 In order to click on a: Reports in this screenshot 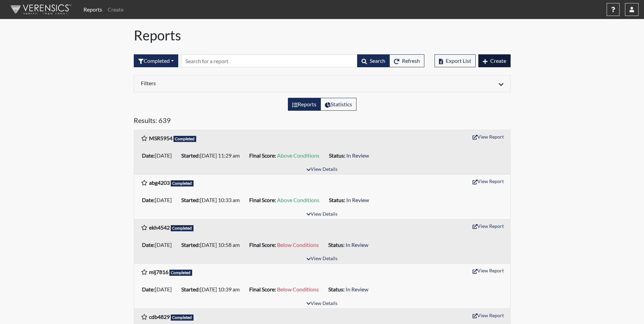, I will do `click(93, 9)`.